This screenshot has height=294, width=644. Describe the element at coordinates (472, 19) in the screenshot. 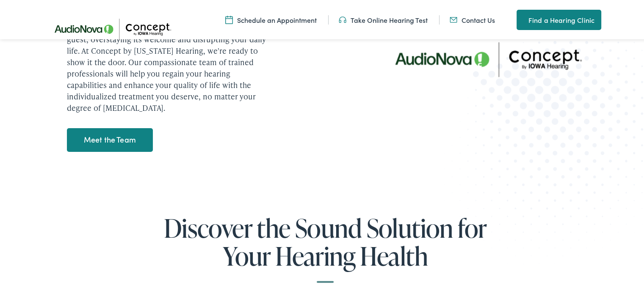

I see `a: Contact Us` at that location.